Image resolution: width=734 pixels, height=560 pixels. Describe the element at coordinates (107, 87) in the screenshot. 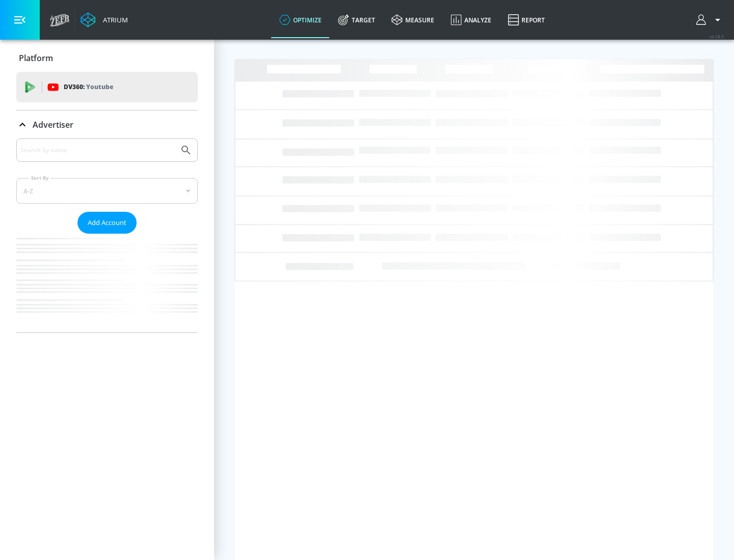

I see `div: DV360: Youtube` at that location.